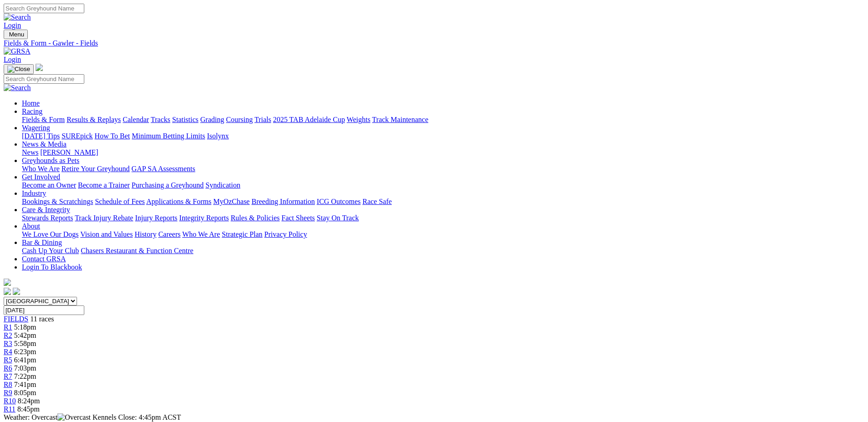 The image size is (868, 422). I want to click on a: Fields & Form, so click(43, 119).